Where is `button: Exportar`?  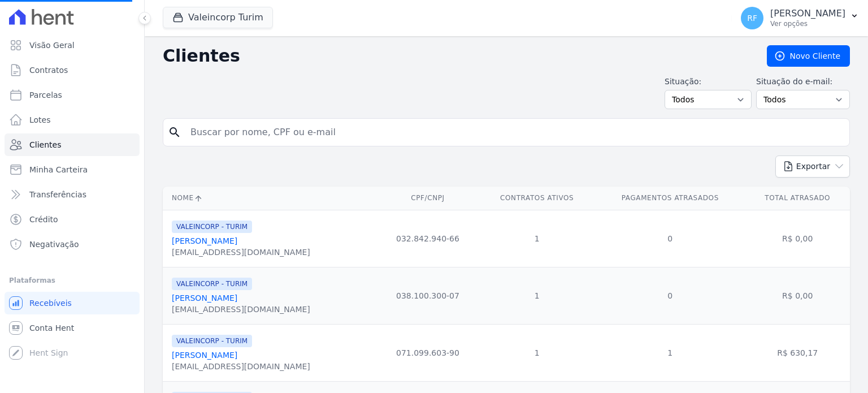 button: Exportar is located at coordinates (813, 166).